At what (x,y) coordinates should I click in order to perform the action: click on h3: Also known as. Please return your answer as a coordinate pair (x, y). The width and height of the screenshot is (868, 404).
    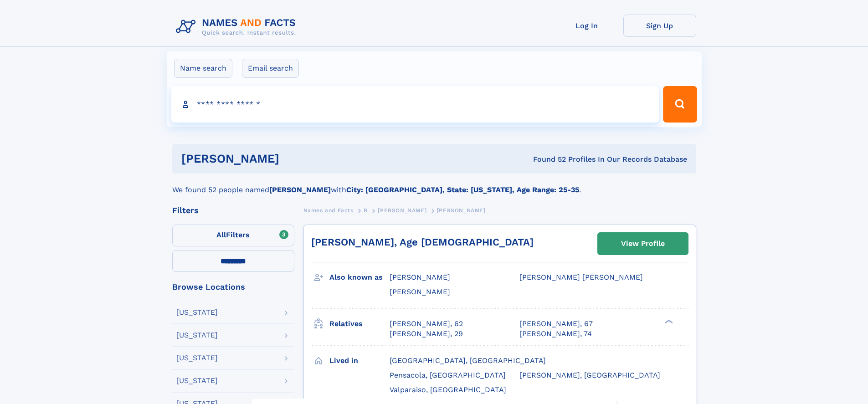
    Looking at the image, I should click on (360, 277).